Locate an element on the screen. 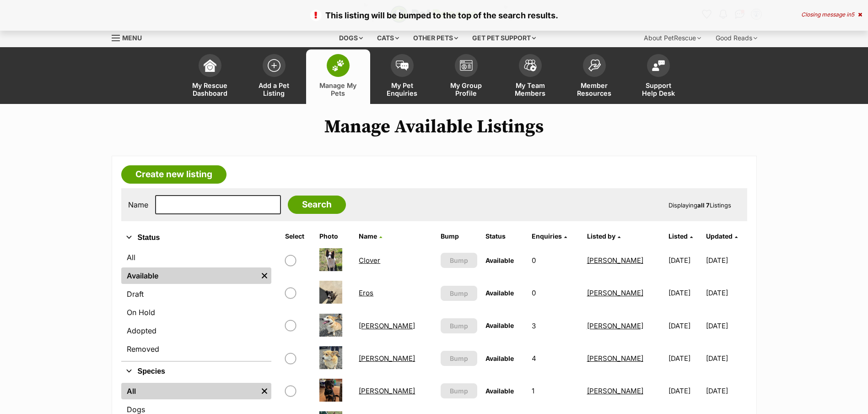 This screenshot has width=868, height=414. span: Displaying Listings is located at coordinates (700, 205).